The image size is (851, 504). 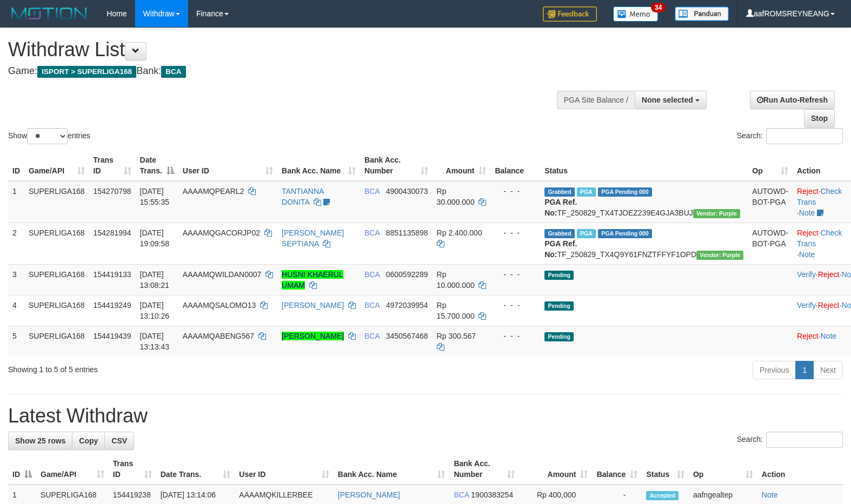 What do you see at coordinates (73, 469) in the screenshot?
I see `th: Game/API: activate to sort column ascending` at bounding box center [73, 469].